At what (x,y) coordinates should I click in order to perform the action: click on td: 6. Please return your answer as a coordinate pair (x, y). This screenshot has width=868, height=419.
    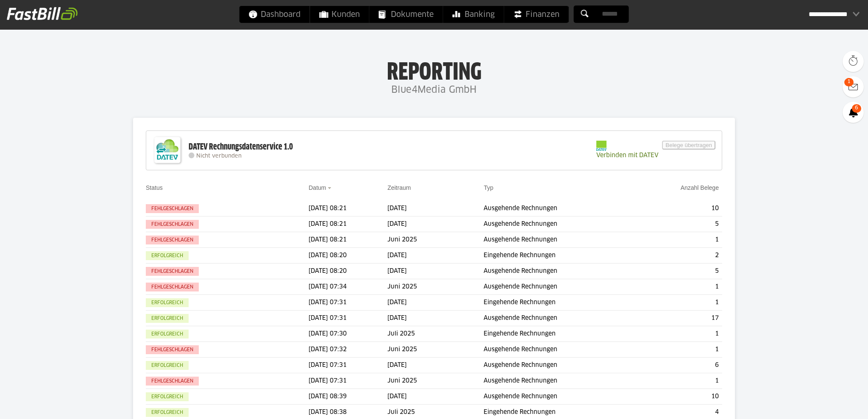
    Looking at the image, I should click on (679, 366).